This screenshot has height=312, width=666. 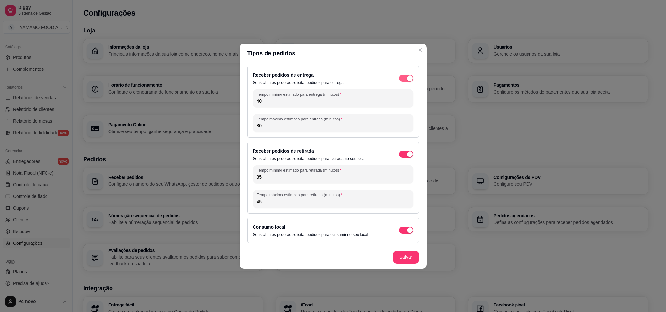 I want to click on header: Tipos de pedidos, so click(x=333, y=53).